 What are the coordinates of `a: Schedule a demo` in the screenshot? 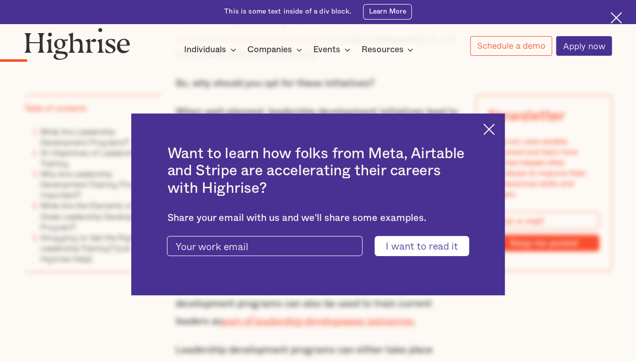 It's located at (510, 46).